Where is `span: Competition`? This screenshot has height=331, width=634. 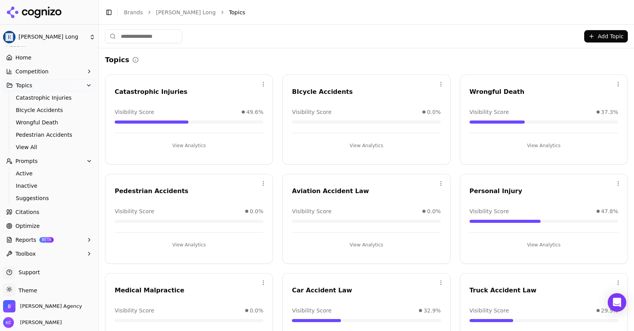
span: Competition is located at coordinates (32, 71).